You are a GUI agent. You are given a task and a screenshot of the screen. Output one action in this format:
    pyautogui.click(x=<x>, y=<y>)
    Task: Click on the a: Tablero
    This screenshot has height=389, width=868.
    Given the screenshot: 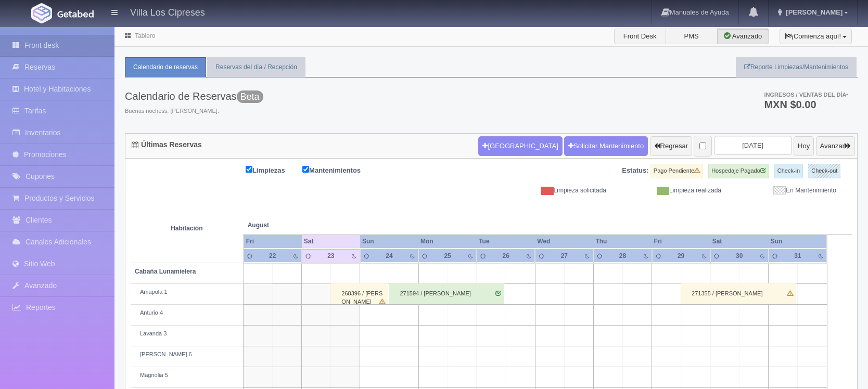 What is the action you would take?
    pyautogui.click(x=145, y=36)
    